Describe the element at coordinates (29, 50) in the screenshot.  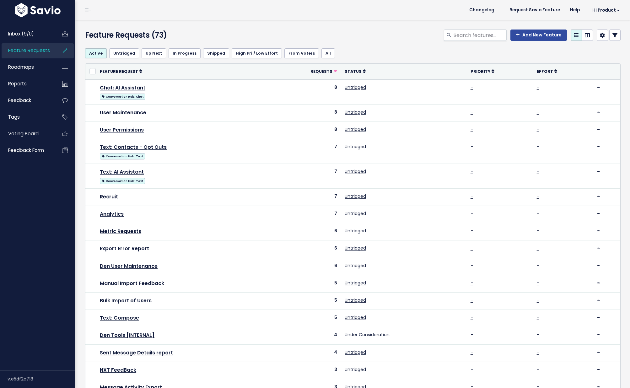
I see `span: Feature Requests` at that location.